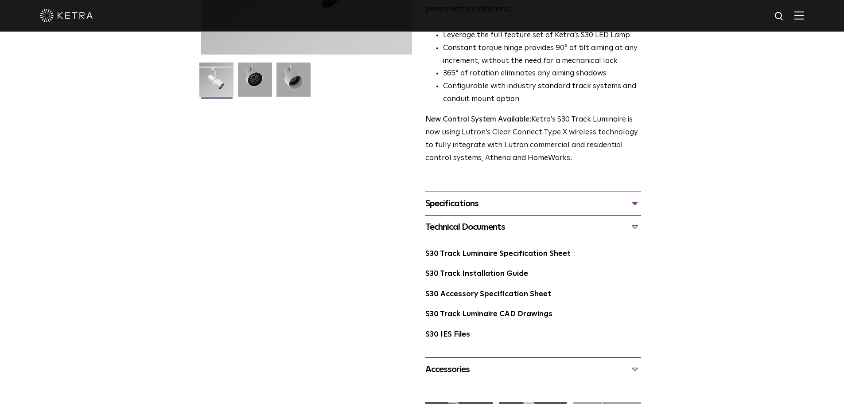  I want to click on li: Constant torque hinge provides 90° of tilt aiming at any increment, without the need for a mechan..., so click(542, 55).